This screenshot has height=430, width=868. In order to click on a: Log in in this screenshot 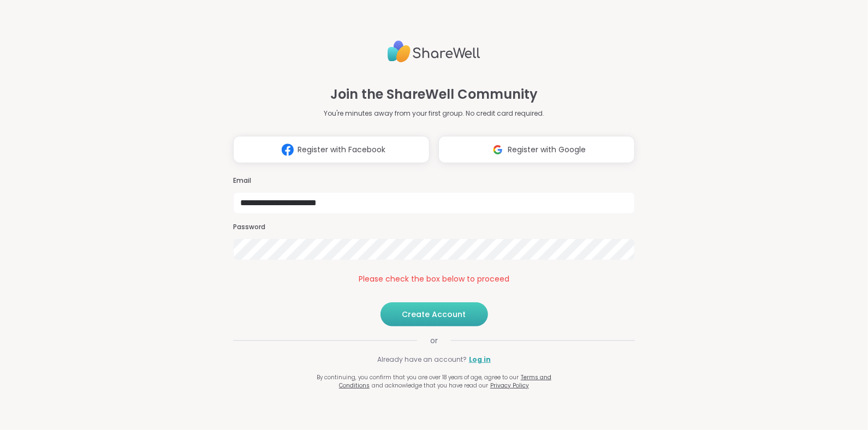, I will do `click(480, 360)`.